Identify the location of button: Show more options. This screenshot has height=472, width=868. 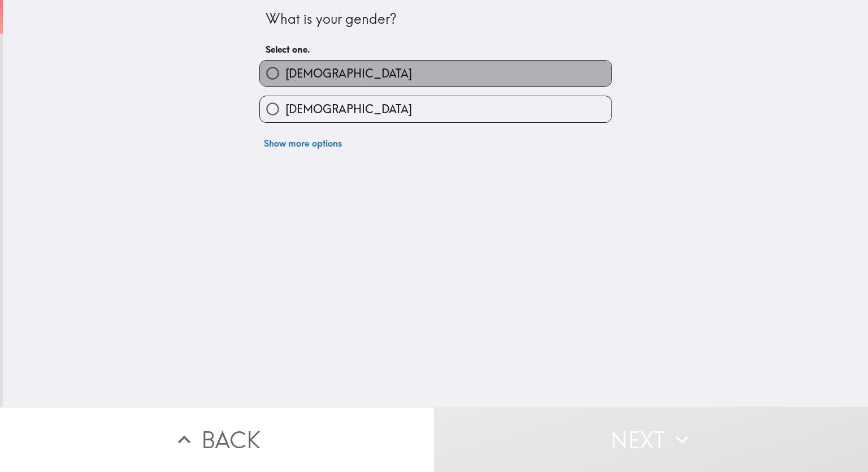
(303, 143).